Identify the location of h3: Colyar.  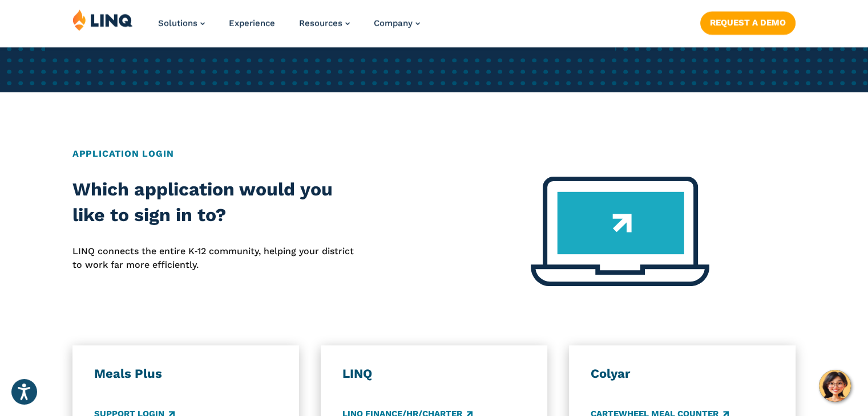
(682, 374).